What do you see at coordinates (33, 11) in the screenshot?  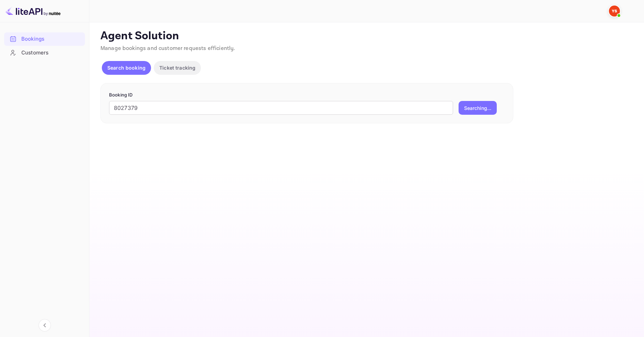 I see `img: LiteAPI logo` at bounding box center [33, 11].